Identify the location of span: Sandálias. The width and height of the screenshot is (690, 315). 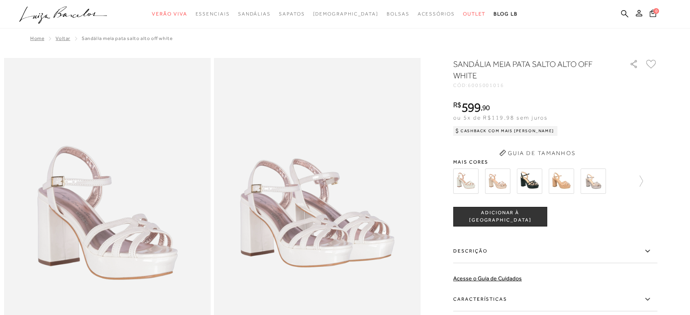
(254, 14).